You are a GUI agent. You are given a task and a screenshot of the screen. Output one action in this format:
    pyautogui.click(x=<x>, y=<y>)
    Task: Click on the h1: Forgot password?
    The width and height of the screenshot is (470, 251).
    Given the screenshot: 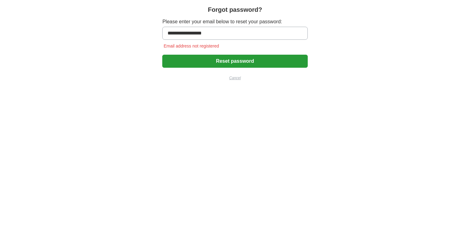 What is the action you would take?
    pyautogui.click(x=235, y=10)
    